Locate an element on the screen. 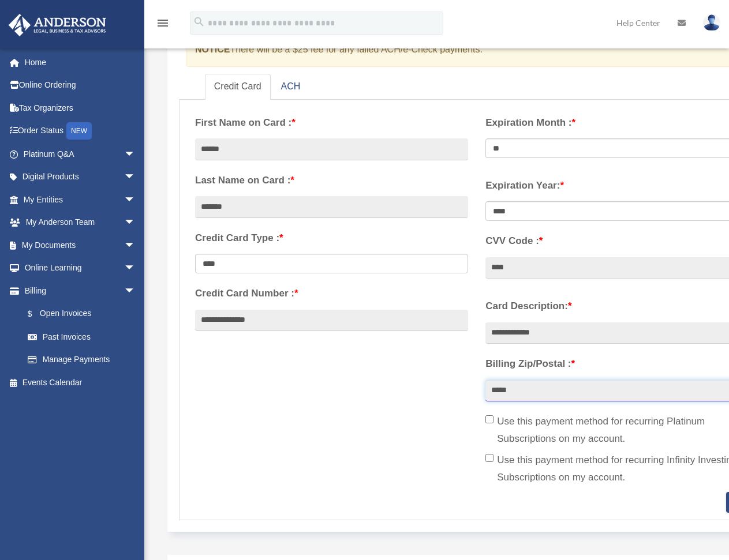  a: menu is located at coordinates (163, 25).